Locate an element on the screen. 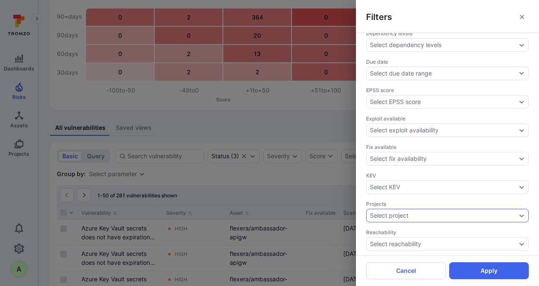  button: Cancel is located at coordinates (406, 270).